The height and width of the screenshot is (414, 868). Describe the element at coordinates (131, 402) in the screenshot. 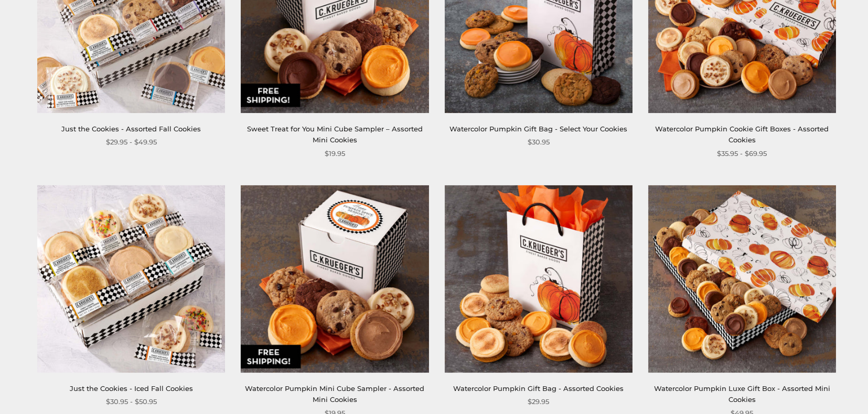

I see `span: $30.95 - $50.95` at that location.